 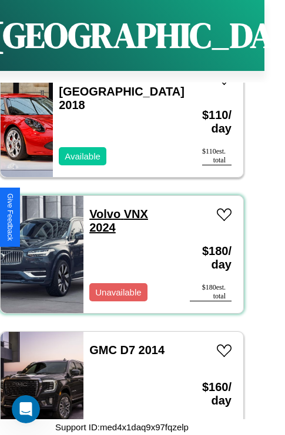 What do you see at coordinates (10, 217) in the screenshot?
I see `div: Give Feedback` at bounding box center [10, 217].